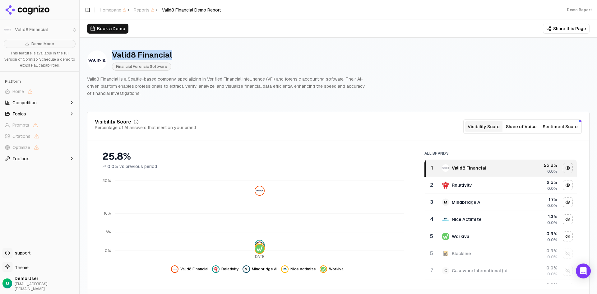 The width and height of the screenshot is (597, 294). Describe the element at coordinates (466, 219) in the screenshot. I see `div: Nice Actimize` at that location.